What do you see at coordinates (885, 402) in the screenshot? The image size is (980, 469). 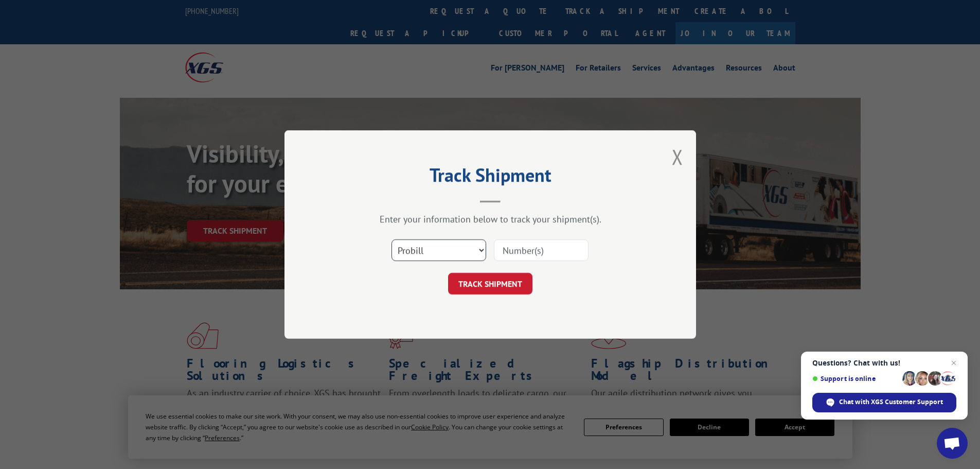 I see `div: Chat with XGS Customer Support` at bounding box center [885, 402].